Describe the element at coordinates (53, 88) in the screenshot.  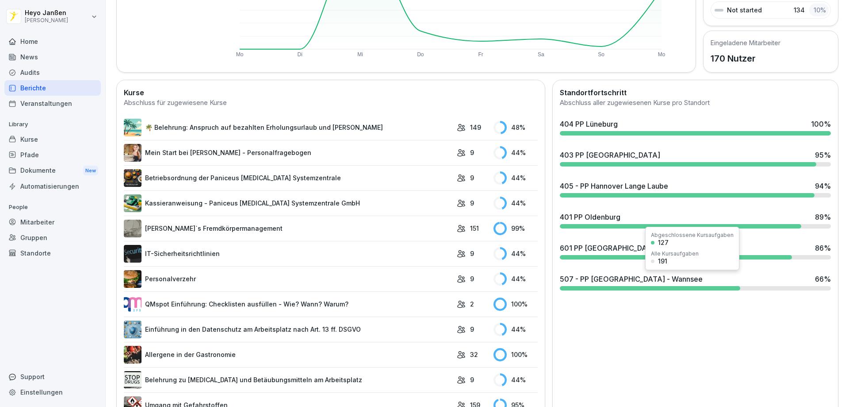
I see `div: Berichte` at that location.